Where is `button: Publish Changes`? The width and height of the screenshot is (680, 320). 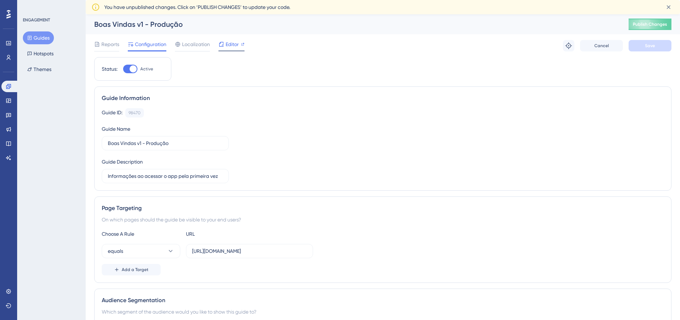
button: Publish Changes is located at coordinates (650, 24).